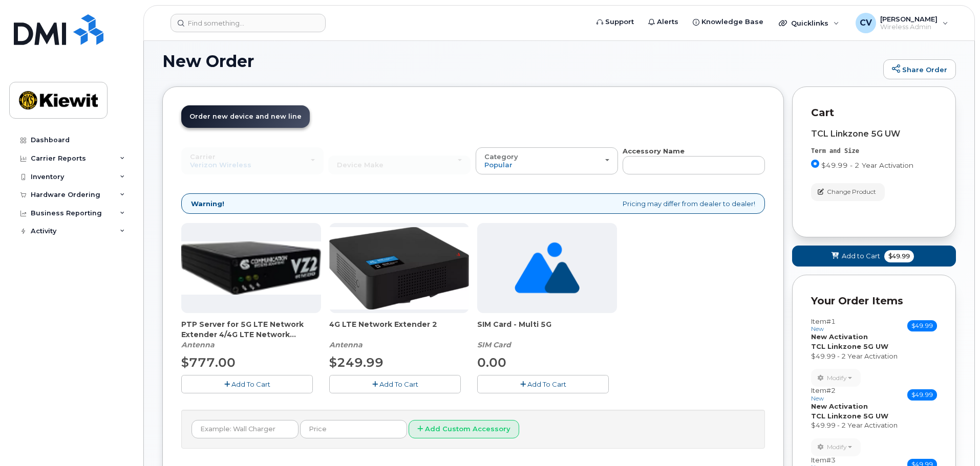 The image size is (980, 466). What do you see at coordinates (501, 157) in the screenshot?
I see `span: Category` at bounding box center [501, 157].